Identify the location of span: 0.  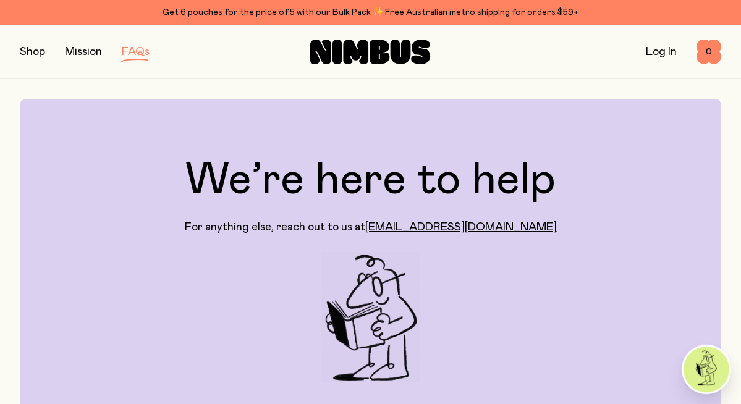
(709, 52).